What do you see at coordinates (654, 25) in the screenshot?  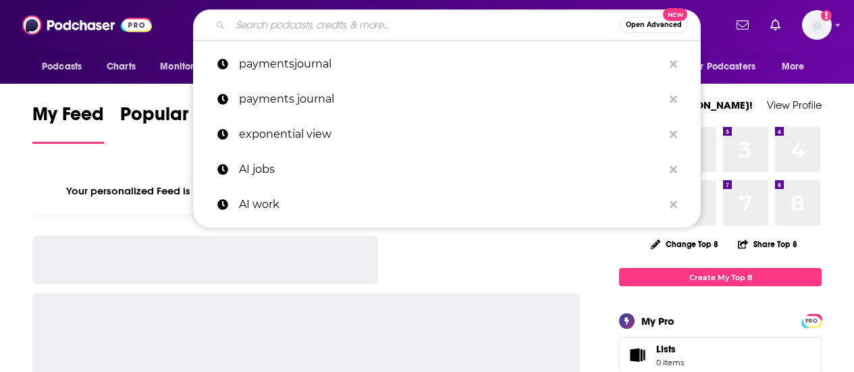 I see `button: Open AdvancedNew` at bounding box center [654, 25].